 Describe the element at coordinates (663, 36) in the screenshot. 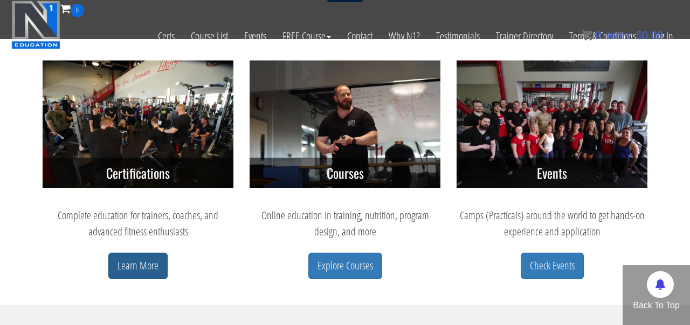

I see `a: Log In` at that location.